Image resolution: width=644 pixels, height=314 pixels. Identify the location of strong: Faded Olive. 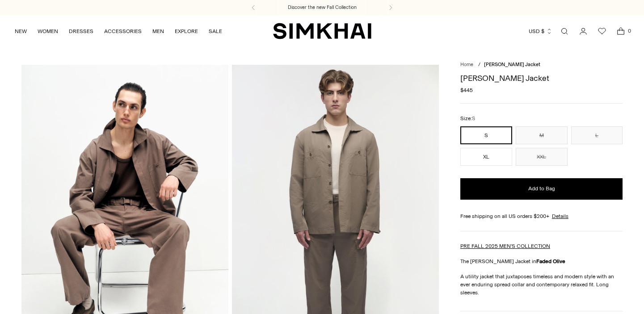
(551, 261).